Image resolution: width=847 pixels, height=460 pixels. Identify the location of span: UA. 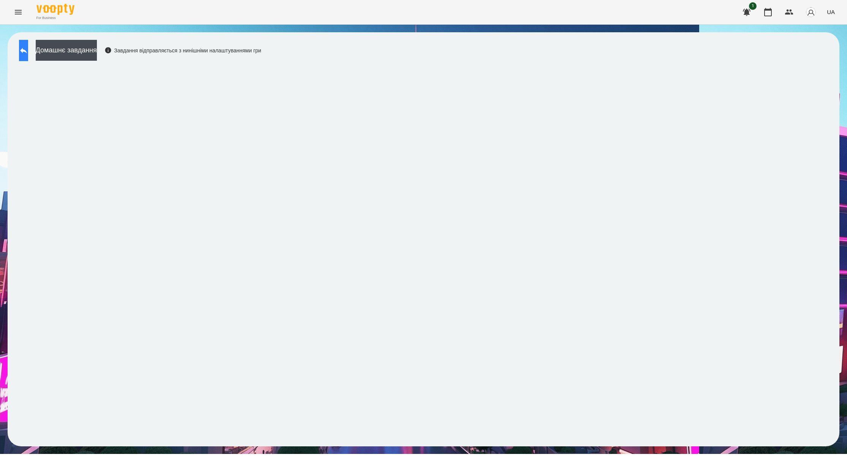
(830, 12).